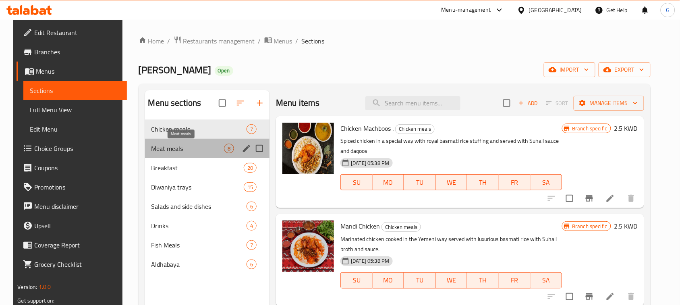 This screenshot has width=680, height=305. What do you see at coordinates (610, 297) in the screenshot?
I see `a: Edit menu item` at bounding box center [610, 297].